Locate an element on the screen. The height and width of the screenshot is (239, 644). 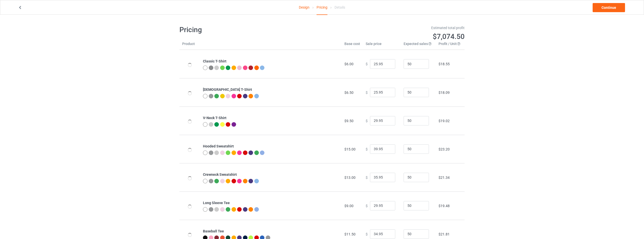
a: Design is located at coordinates (304, 7).